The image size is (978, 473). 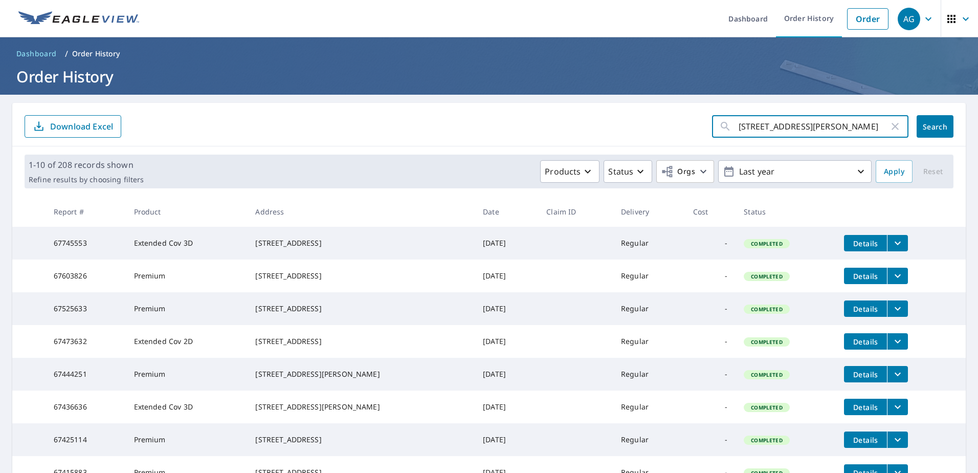 I want to click on td: 67603826, so click(x=85, y=276).